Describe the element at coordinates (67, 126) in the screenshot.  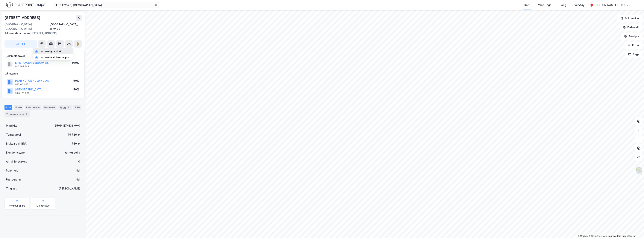
I see `div: 5501-117-438-0-0` at that location.